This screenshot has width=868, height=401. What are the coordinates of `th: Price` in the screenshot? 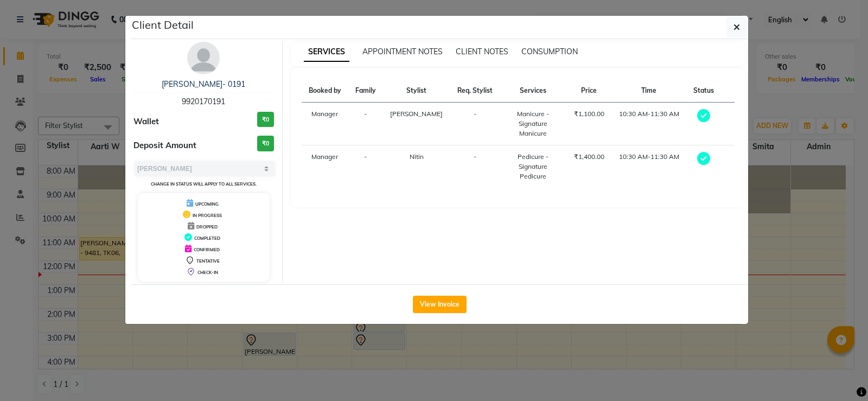 It's located at (589, 90).